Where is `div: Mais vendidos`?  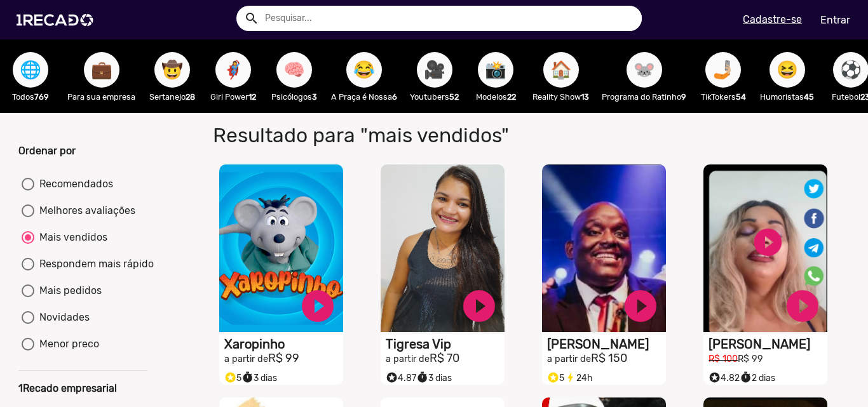
div: Mais vendidos is located at coordinates (70, 238).